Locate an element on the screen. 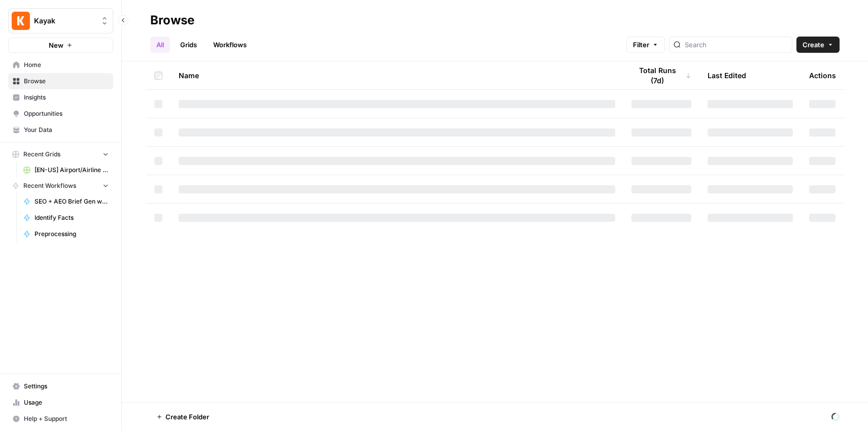  span: Recent Grids is located at coordinates (42, 154).